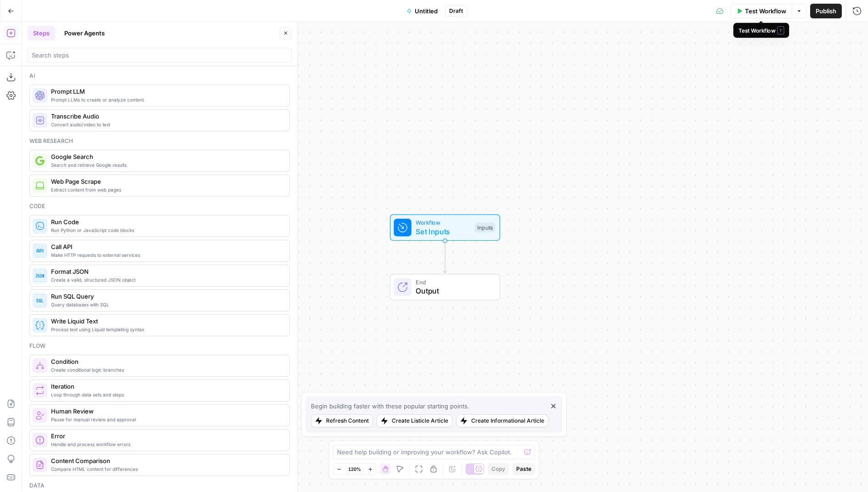  Describe the element at coordinates (159, 485) in the screenshot. I see `div: Data` at that location.